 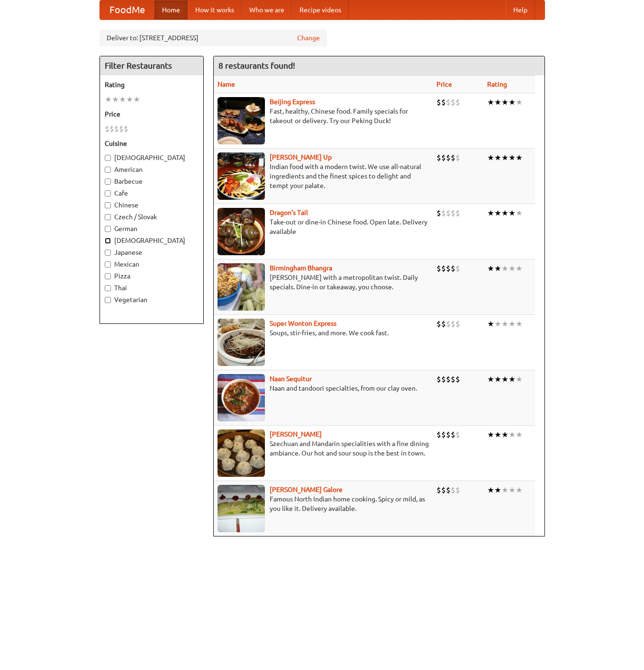 What do you see at coordinates (152, 205) in the screenshot?
I see `label: Chinese` at bounding box center [152, 205].